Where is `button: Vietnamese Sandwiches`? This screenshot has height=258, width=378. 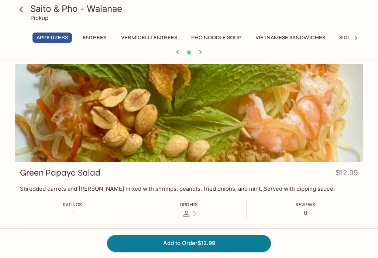
button: Vietnamese Sandwiches is located at coordinates (290, 38).